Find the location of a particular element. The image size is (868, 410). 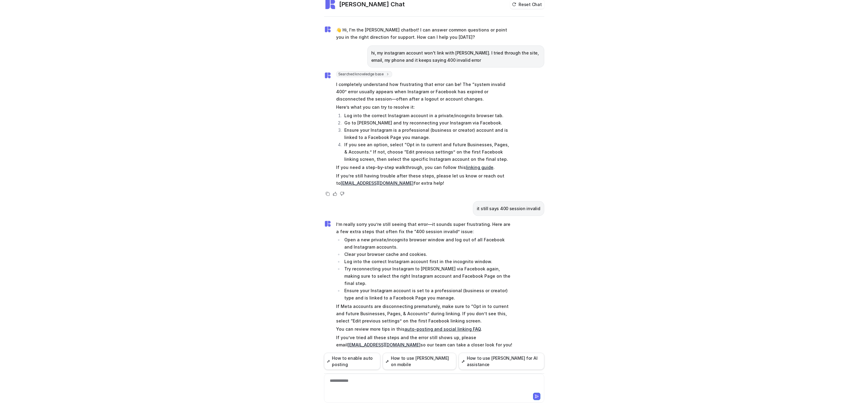

li: Log into the correct Instagram account in a private/incognito browser tab. is located at coordinates (428, 115).